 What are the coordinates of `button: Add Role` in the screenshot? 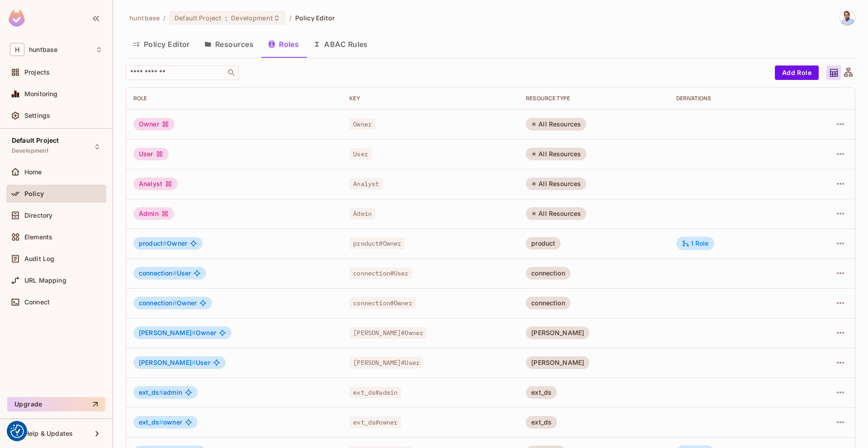 It's located at (797, 73).